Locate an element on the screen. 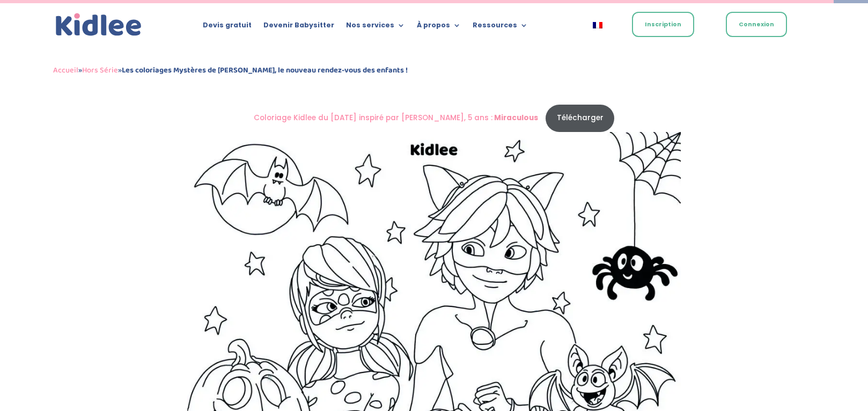 This screenshot has width=868, height=411. a: Devenir Babysitter is located at coordinates (299, 27).